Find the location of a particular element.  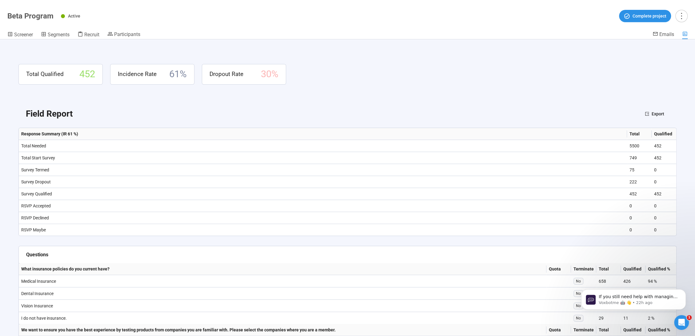

td: Medical Insurance is located at coordinates (282, 281).